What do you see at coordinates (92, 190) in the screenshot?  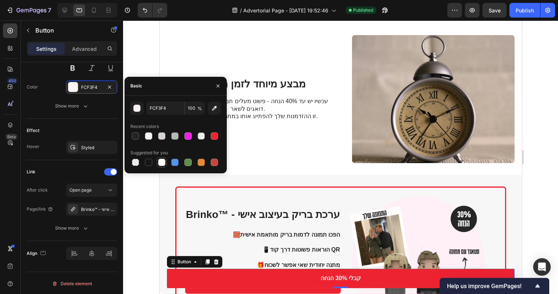 I see `button: Open page` at bounding box center [92, 190].